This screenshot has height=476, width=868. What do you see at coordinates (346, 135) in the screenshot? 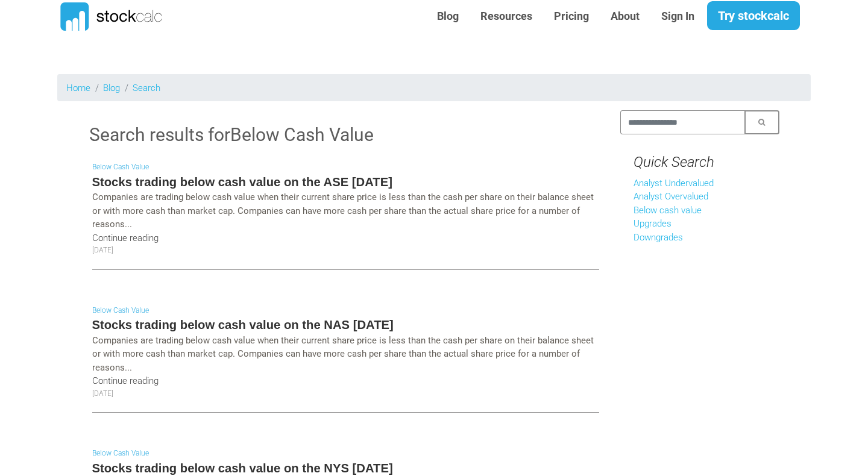
I see `h3: Search results for` at bounding box center [346, 135].